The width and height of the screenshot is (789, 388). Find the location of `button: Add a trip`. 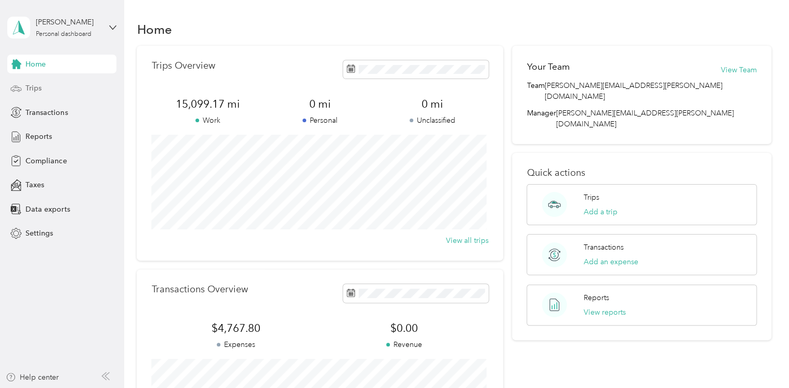

button: Add a trip is located at coordinates (600, 211).